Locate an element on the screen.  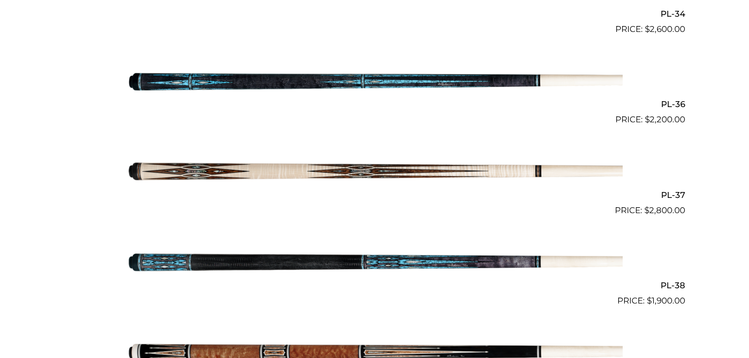
h2: PL-34 is located at coordinates (374, 14).